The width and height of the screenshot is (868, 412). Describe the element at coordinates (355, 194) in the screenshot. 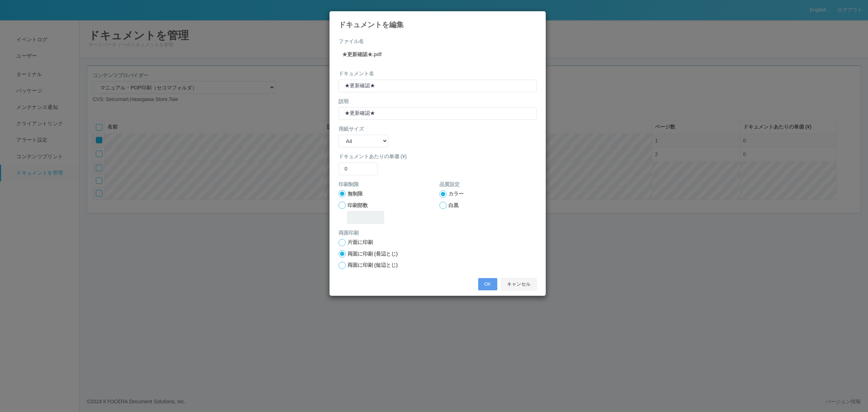

I see `label: 無制限` at that location.